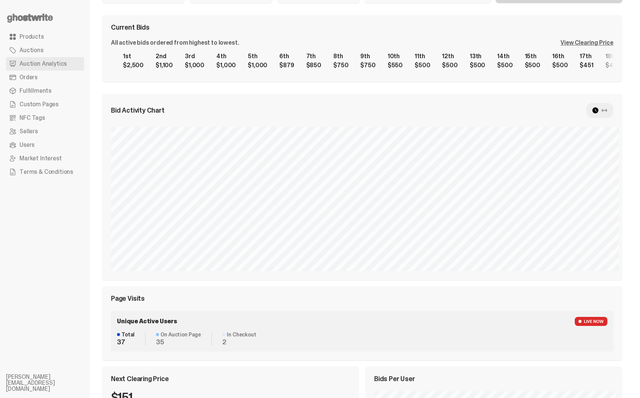  What do you see at coordinates (287, 56) in the screenshot?
I see `div: 6th` at bounding box center [287, 56].